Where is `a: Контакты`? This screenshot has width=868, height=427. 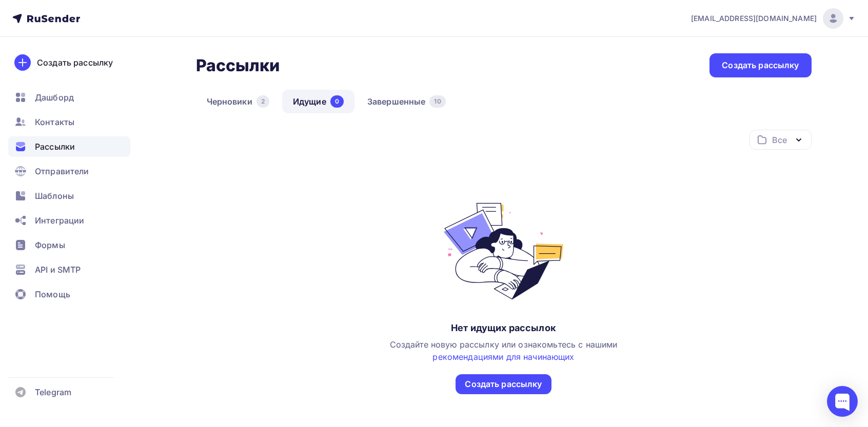 a: Контакты is located at coordinates (69, 122).